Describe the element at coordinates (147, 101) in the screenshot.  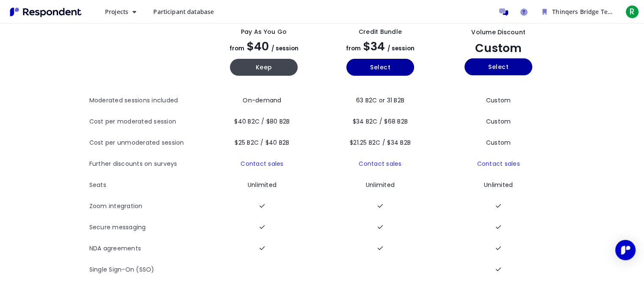
I see `th: Moderated sessions included` at that location.